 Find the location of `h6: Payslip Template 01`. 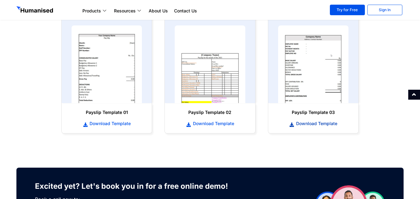

h6: Payslip Template 01 is located at coordinates (107, 112).